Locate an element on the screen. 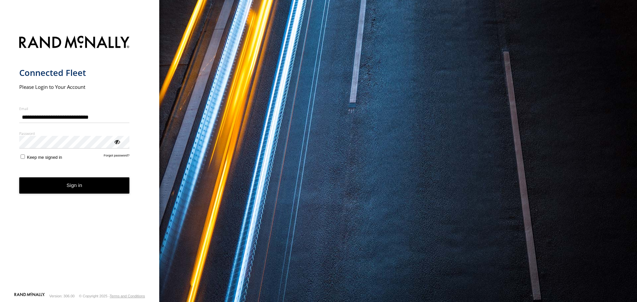  button: Sign in is located at coordinates (74, 185).